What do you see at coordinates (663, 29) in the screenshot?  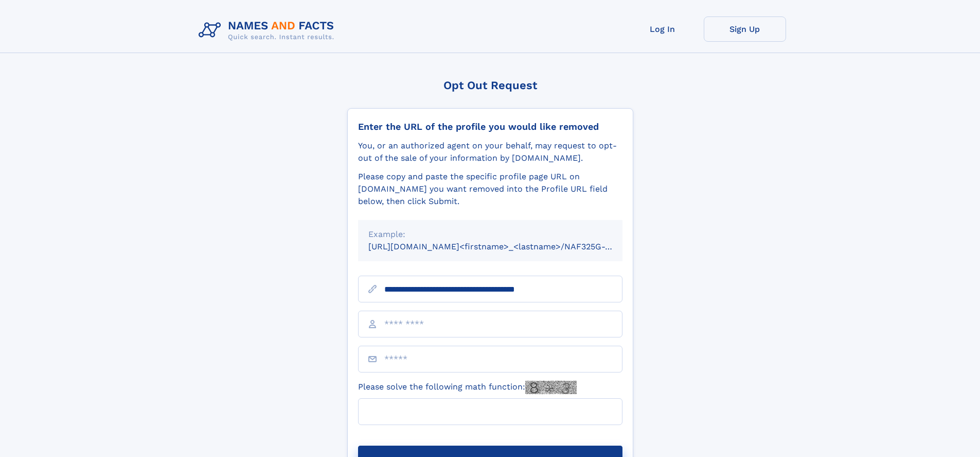 I see `a: Log In` at bounding box center [663, 29].